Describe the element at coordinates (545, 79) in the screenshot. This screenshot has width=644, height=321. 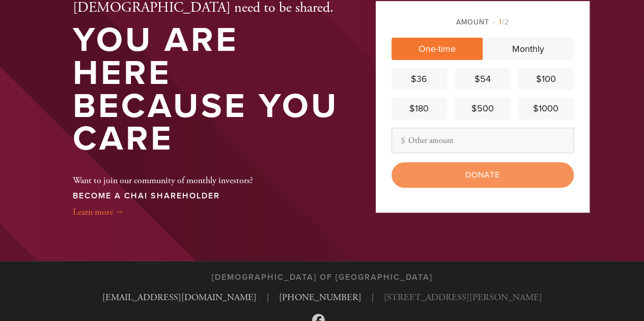
I see `a: $100` at that location.